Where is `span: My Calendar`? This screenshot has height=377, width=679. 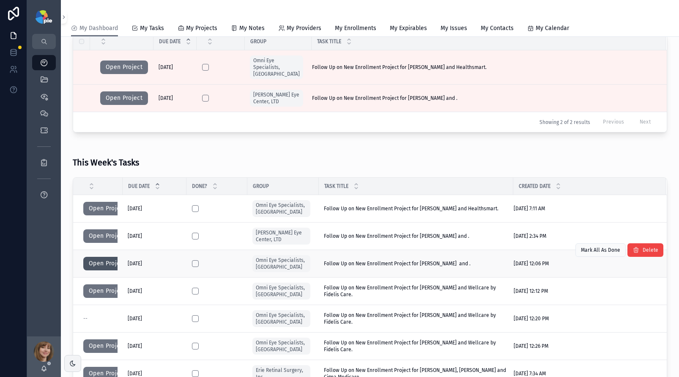
span: My Calendar is located at coordinates (552, 28).